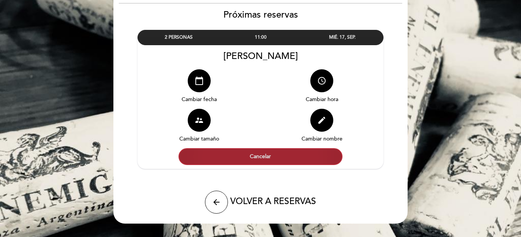 The height and width of the screenshot is (237, 521). Describe the element at coordinates (322, 120) in the screenshot. I see `i: edit` at that location.